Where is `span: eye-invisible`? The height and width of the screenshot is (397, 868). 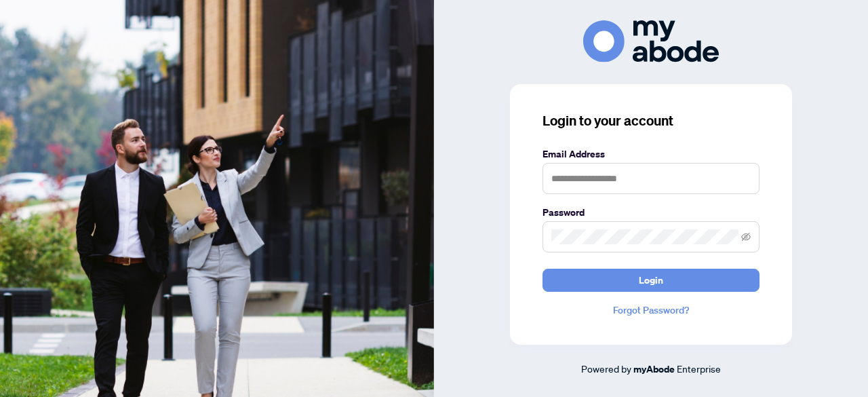
span: eye-invisible is located at coordinates (745, 237).